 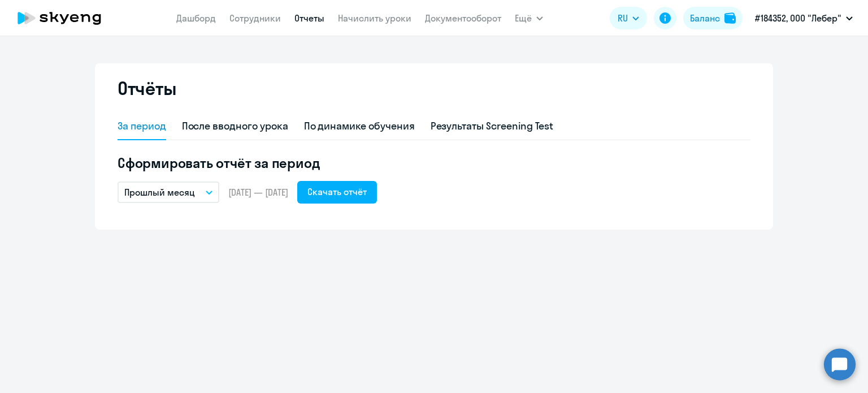 I want to click on button: Ещё, so click(x=529, y=18).